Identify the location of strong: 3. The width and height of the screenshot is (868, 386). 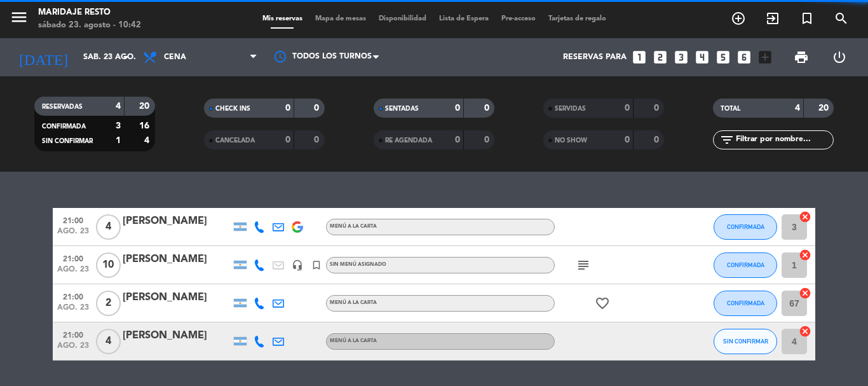
(119, 126).